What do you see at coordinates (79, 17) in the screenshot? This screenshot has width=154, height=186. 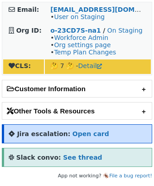 I see `a: User on Staging` at bounding box center [79, 17].